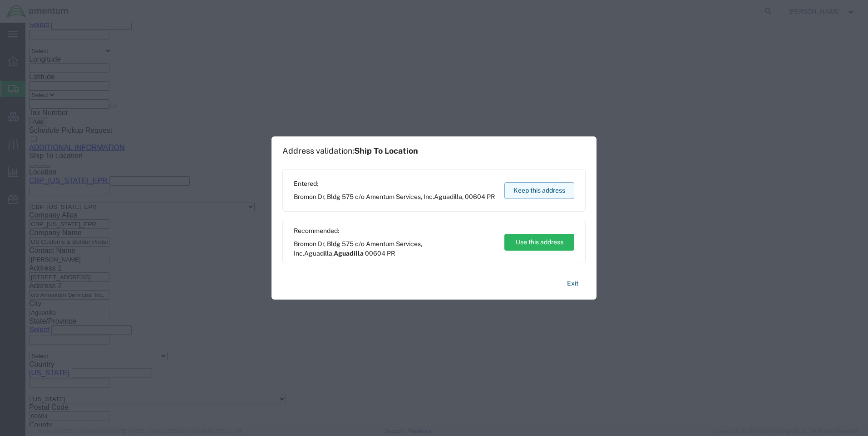  What do you see at coordinates (394, 183) in the screenshot?
I see `span: Entered:` at bounding box center [394, 183].